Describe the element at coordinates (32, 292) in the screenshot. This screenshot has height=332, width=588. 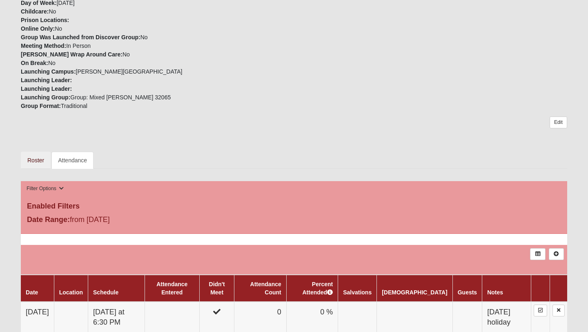
I see `a: Date` at that location.